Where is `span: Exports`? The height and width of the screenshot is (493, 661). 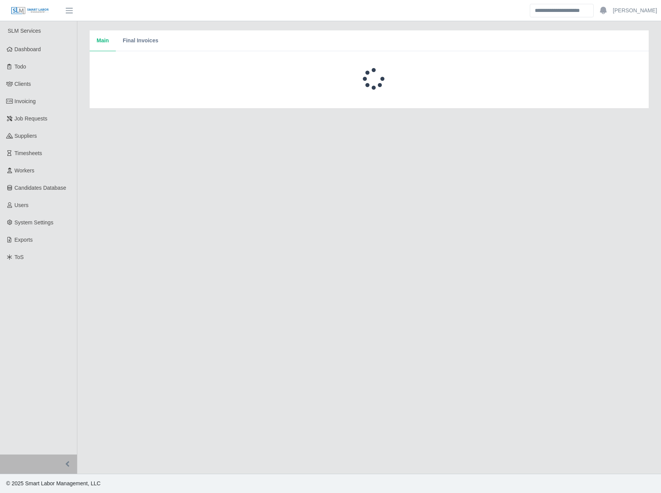
span: Exports is located at coordinates (23, 240).